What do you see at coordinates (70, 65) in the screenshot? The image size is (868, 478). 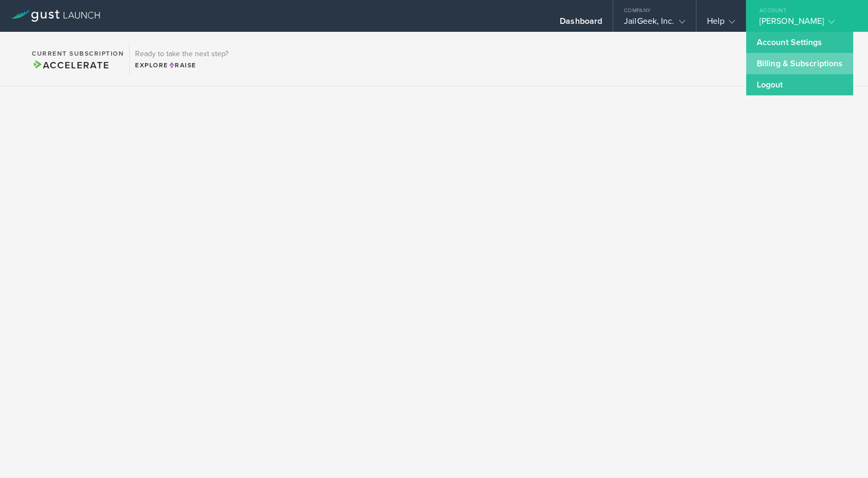 I see `span: Accelerate` at bounding box center [70, 65].